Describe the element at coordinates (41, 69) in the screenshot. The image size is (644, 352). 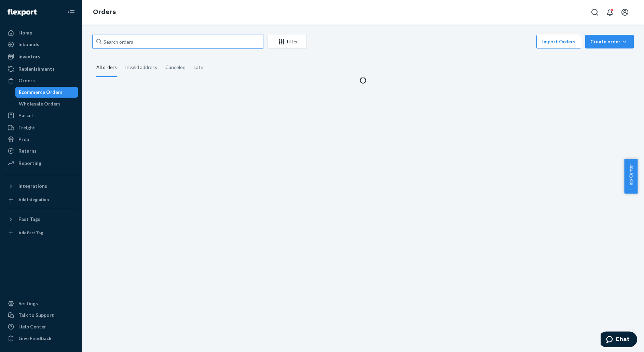
I see `a: Replenishments` at that location.